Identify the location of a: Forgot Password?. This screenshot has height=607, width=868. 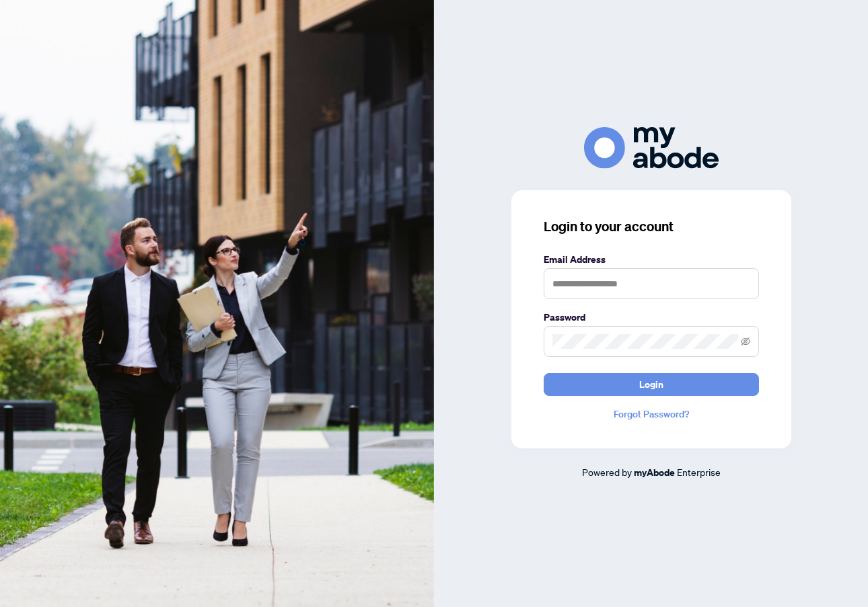
(651, 414).